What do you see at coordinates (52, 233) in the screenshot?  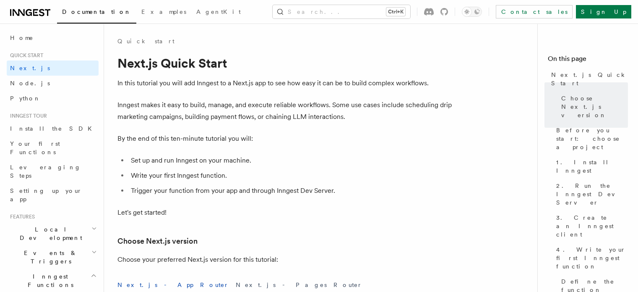 I see `button: Local Development` at bounding box center [52, 233].